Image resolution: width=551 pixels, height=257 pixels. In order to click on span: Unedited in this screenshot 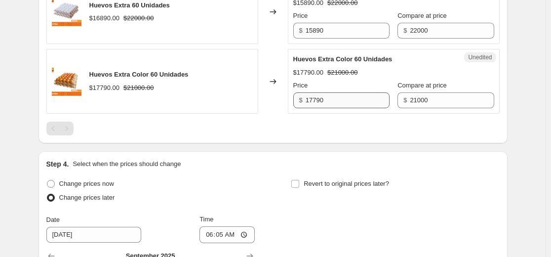, I will do `click(480, 57)`.